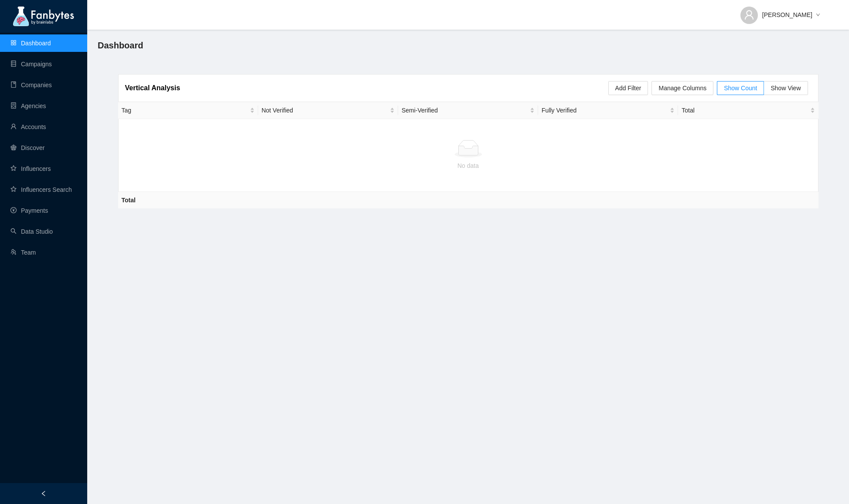 This screenshot has width=849, height=504. What do you see at coordinates (608, 110) in the screenshot?
I see `th: Fully Verified` at bounding box center [608, 110].